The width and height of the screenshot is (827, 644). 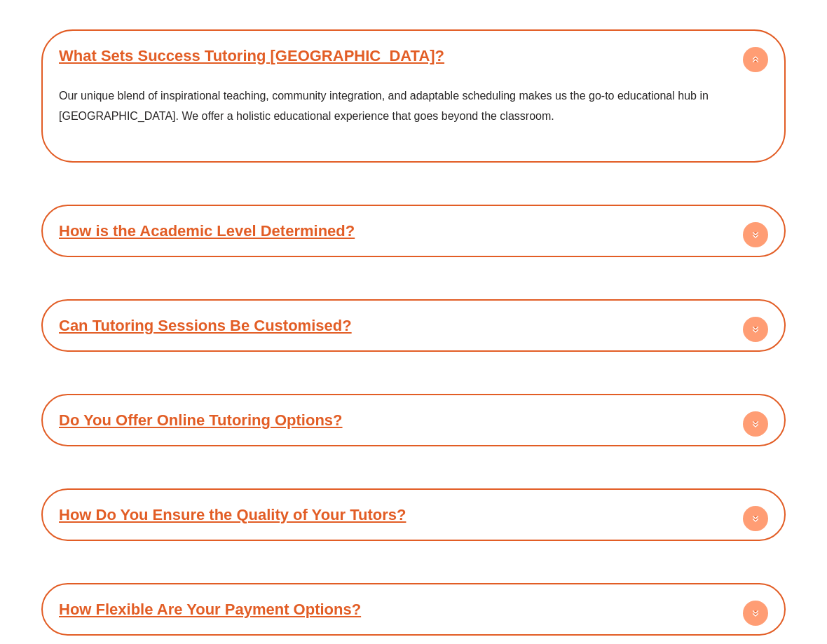 What do you see at coordinates (413, 325) in the screenshot?
I see `div: Can Tutoring Sessions Be Customised?` at bounding box center [413, 325].